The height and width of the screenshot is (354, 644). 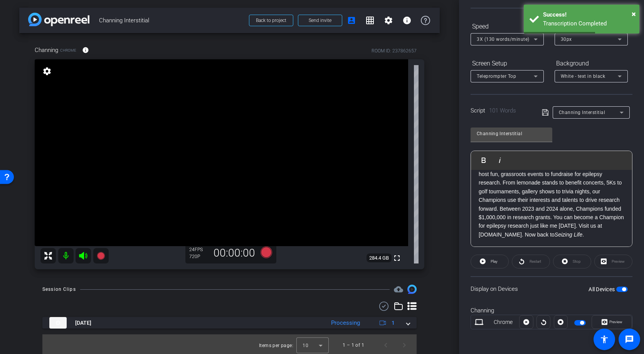 What do you see at coordinates (394, 51) in the screenshot?
I see `div: ROOM ID: 237862657` at bounding box center [394, 51].